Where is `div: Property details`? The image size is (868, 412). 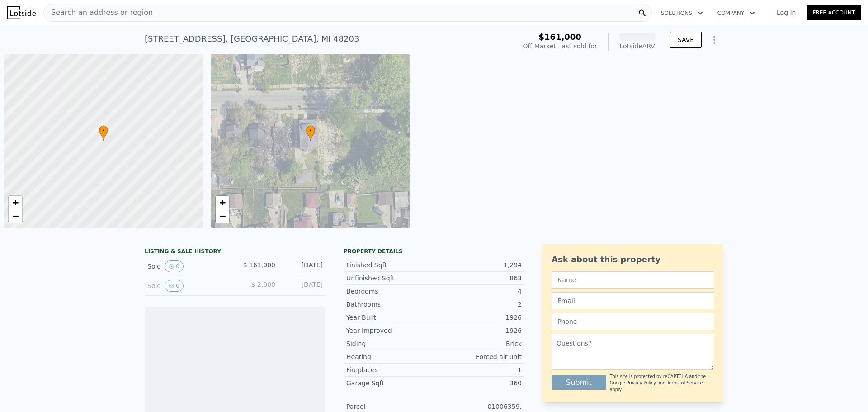
div: Property details is located at coordinates (434, 252).